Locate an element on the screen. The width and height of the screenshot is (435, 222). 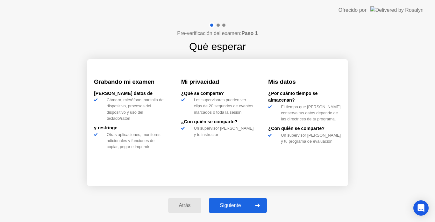
div: Atrás is located at coordinates (185, 206).